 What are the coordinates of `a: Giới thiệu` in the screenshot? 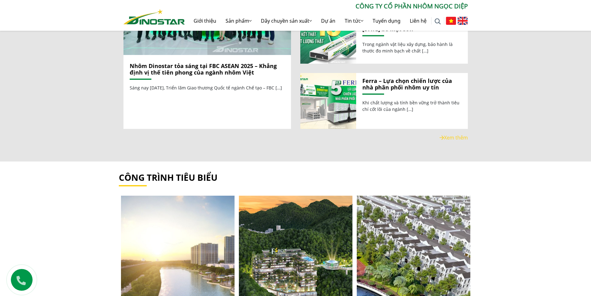 It's located at (205, 21).